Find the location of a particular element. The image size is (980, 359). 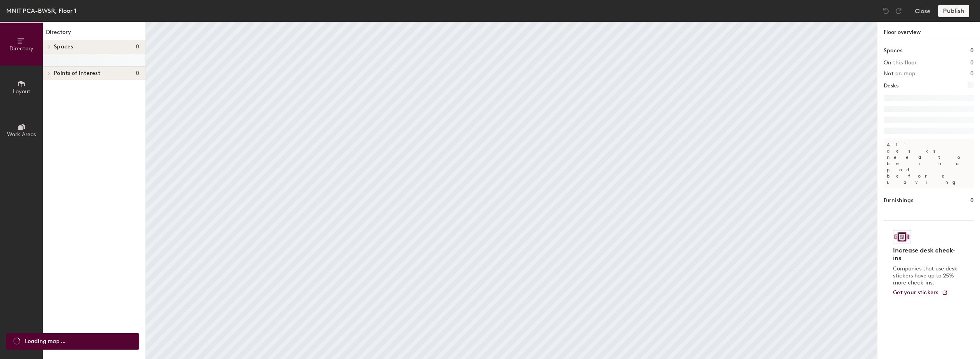

img: Redo is located at coordinates (898, 11).